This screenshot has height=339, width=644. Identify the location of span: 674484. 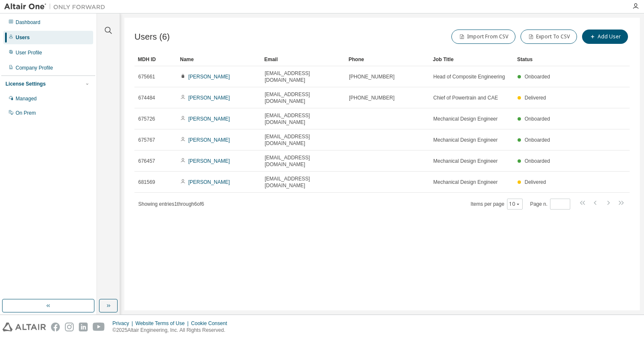
(147, 98).